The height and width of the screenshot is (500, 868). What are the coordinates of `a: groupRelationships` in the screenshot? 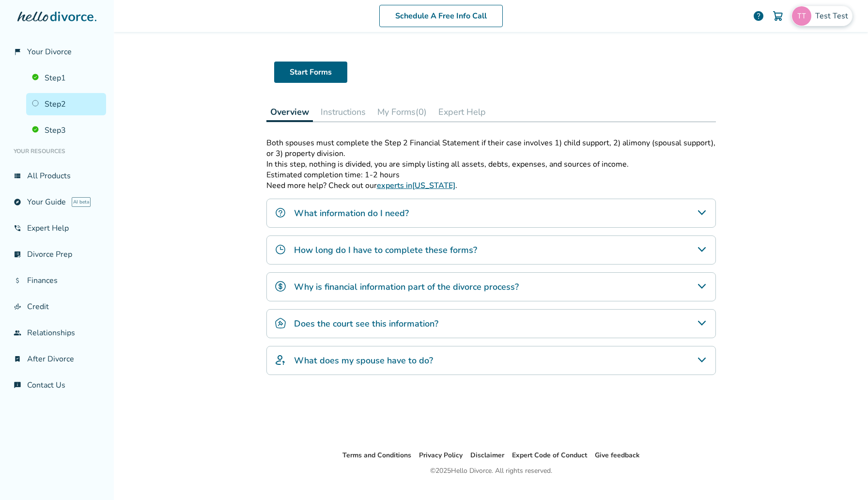 It's located at (57, 333).